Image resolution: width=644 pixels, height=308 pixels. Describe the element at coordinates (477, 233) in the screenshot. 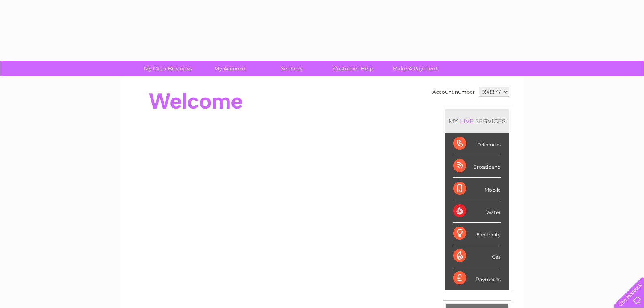

I see `div: Electricity` at that location.